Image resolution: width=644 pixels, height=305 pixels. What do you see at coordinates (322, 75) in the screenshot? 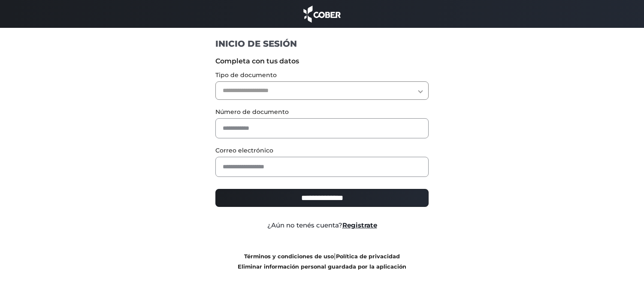
I see `label: Tipo de documento` at bounding box center [322, 75].